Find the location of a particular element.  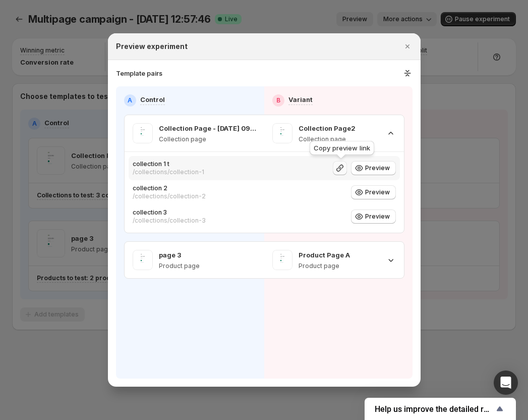

p: Collection Page2 is located at coordinates (327, 128).